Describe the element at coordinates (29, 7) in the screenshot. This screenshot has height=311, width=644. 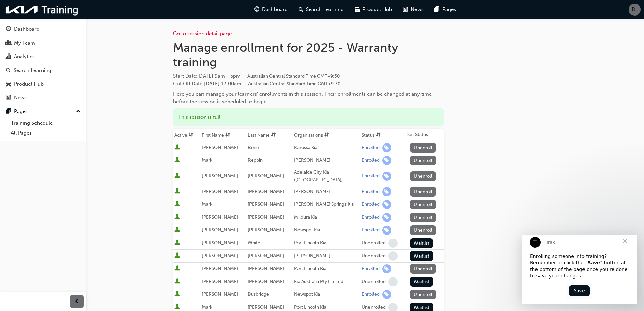
I see `span: Trak` at that location.